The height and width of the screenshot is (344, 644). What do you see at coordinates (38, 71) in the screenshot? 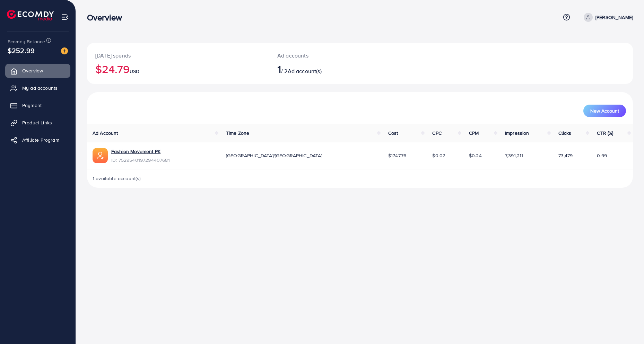
I see `a: Overview` at bounding box center [38, 71].